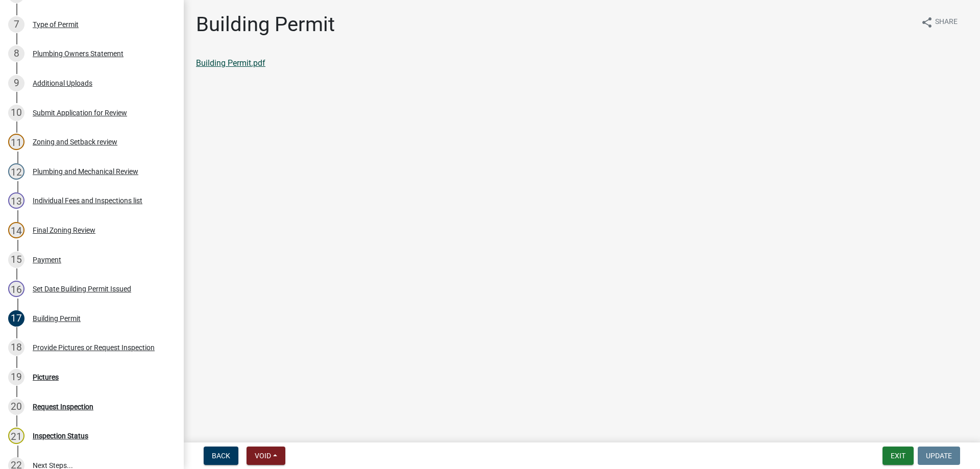 The width and height of the screenshot is (980, 469). Describe the element at coordinates (60, 436) in the screenshot. I see `div: Inspection Status` at that location.